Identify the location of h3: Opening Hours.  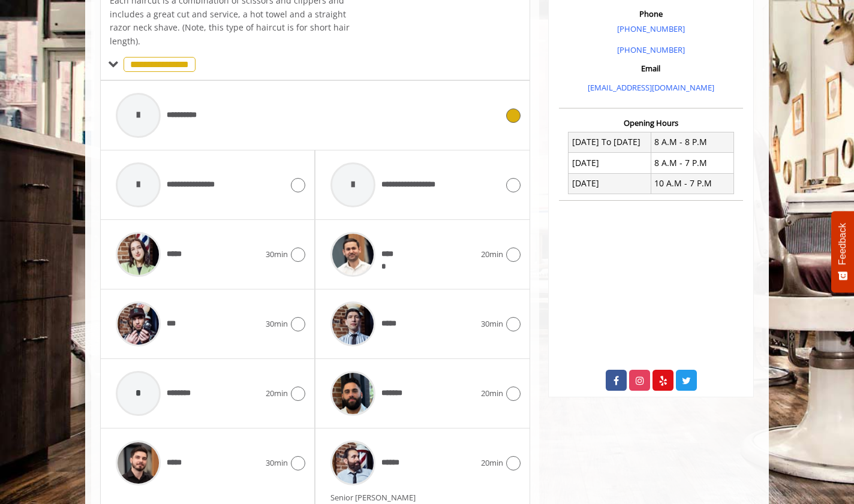
(651, 123).